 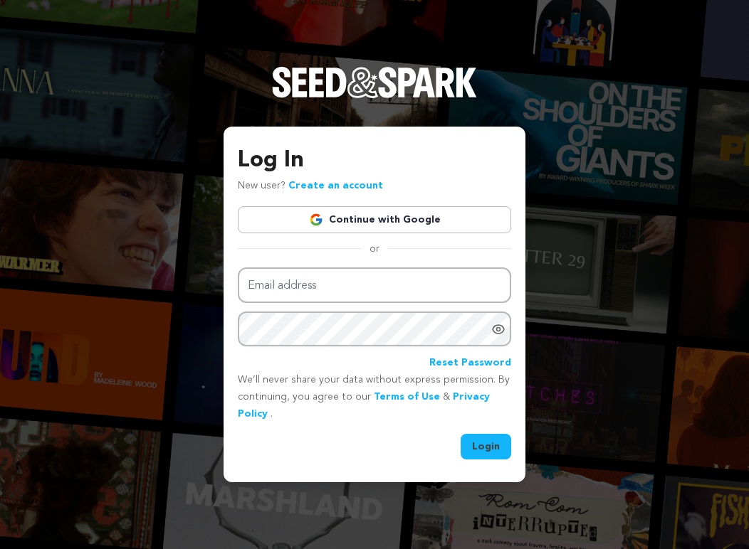 I want to click on a: Show password as plain text. Warning: this will display your password on the screen., so click(x=498, y=330).